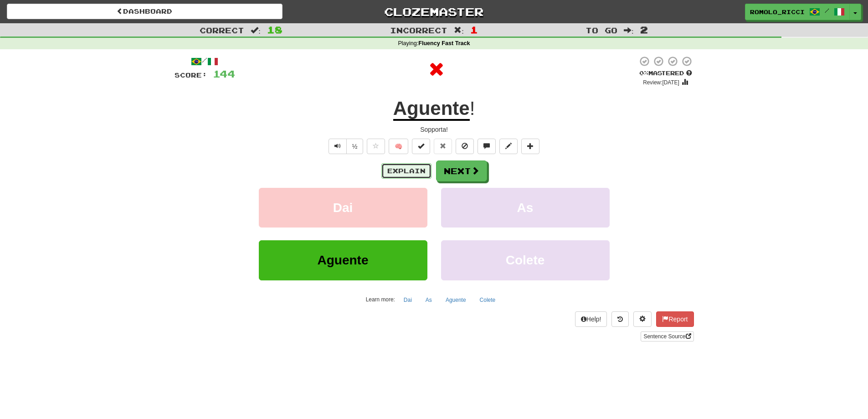  What do you see at coordinates (376, 146) in the screenshot?
I see `button: Favorite sentence (alt+f)` at bounding box center [376, 146].